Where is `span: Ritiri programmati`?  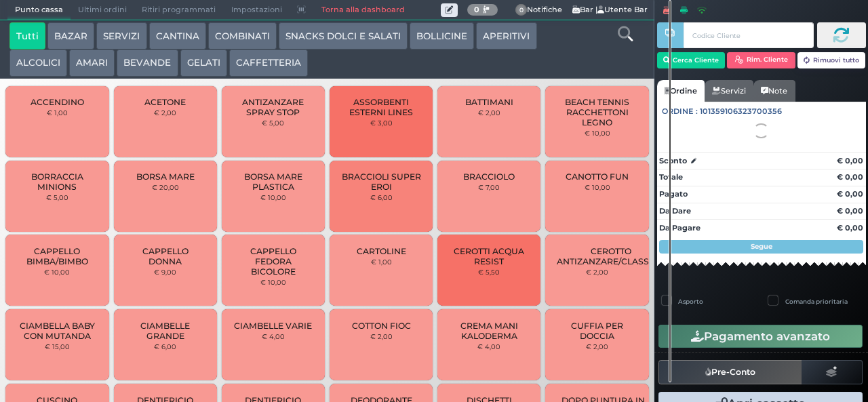
span: Ritiri programmati is located at coordinates (178, 10).